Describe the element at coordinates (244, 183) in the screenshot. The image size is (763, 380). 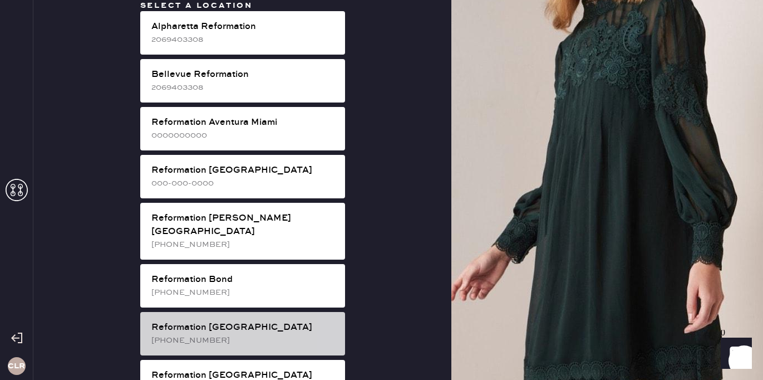
I see `div: 000-000-0000` at that location.